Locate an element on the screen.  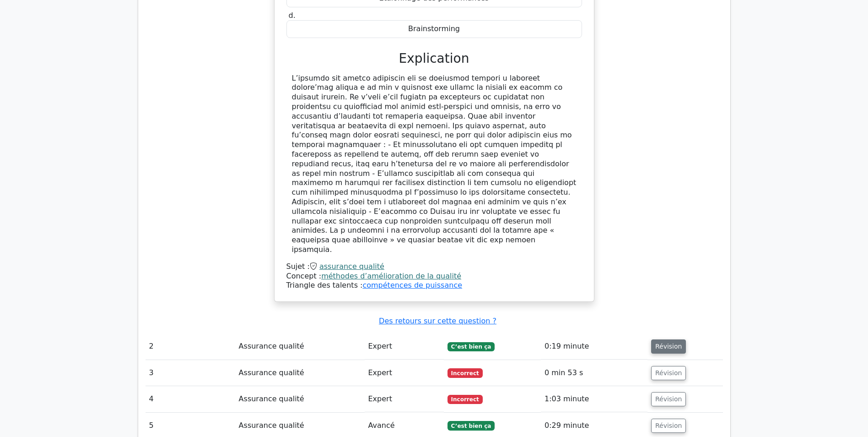
font: Concept : is located at coordinates (374, 276).